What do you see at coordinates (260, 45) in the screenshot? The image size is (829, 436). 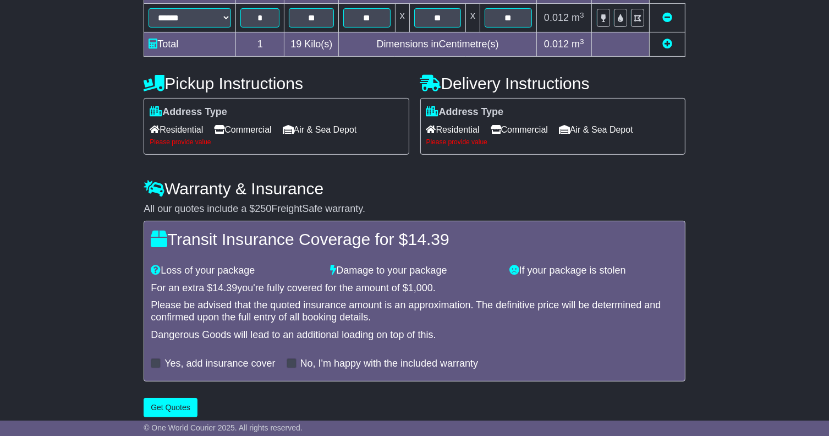 I see `td: 1` at bounding box center [260, 45].